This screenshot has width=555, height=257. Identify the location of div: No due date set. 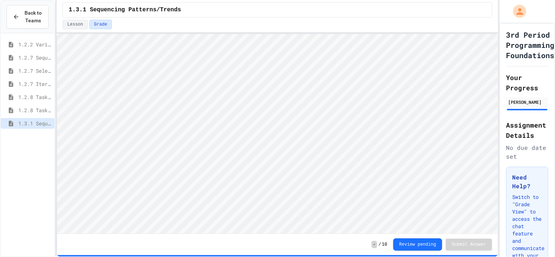
(528, 152).